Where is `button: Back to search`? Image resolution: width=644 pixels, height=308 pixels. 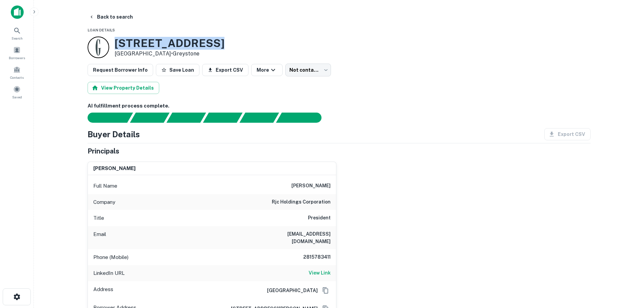 button: Back to search is located at coordinates (111, 17).